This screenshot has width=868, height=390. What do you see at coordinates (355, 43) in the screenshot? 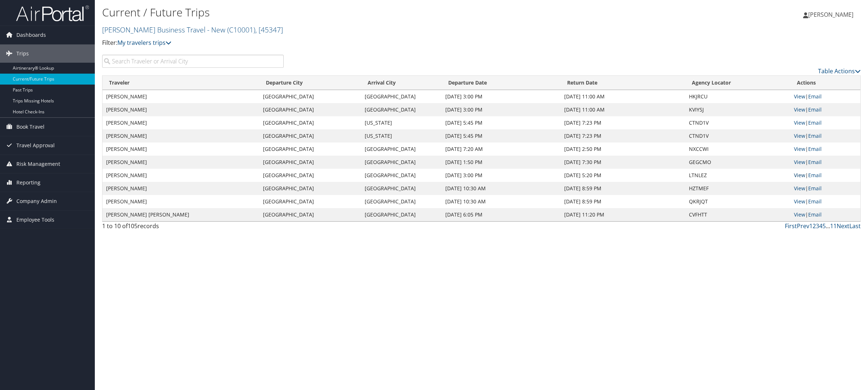
I see `p: Filter:` at bounding box center [355, 43].